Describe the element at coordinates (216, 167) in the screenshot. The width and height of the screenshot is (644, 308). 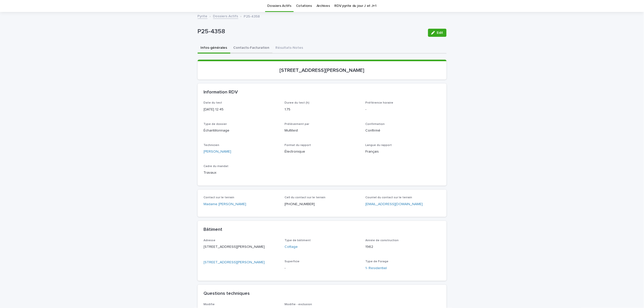
I see `span: Cadre du mandat` at that location.